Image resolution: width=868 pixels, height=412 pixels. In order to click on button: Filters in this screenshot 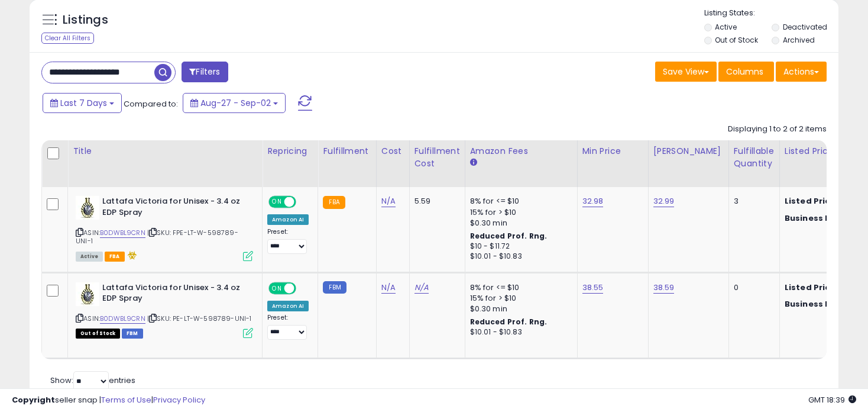, I will do `click(205, 72)`.